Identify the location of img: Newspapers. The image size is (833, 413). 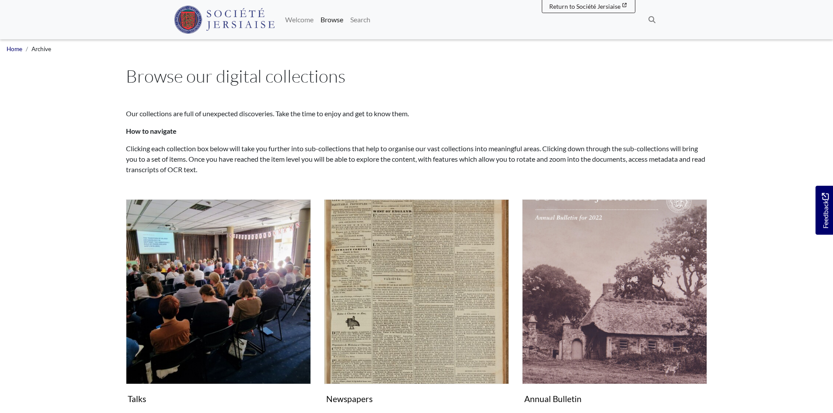
(416, 292).